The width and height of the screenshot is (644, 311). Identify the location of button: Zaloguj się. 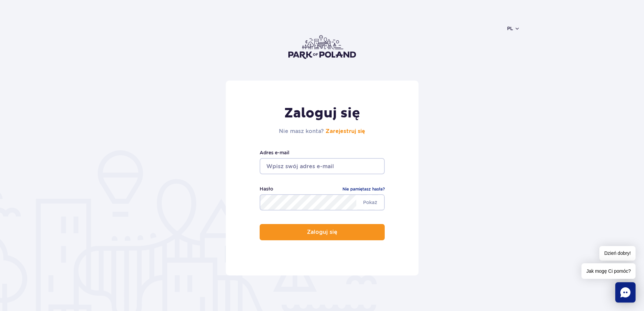
(322, 232).